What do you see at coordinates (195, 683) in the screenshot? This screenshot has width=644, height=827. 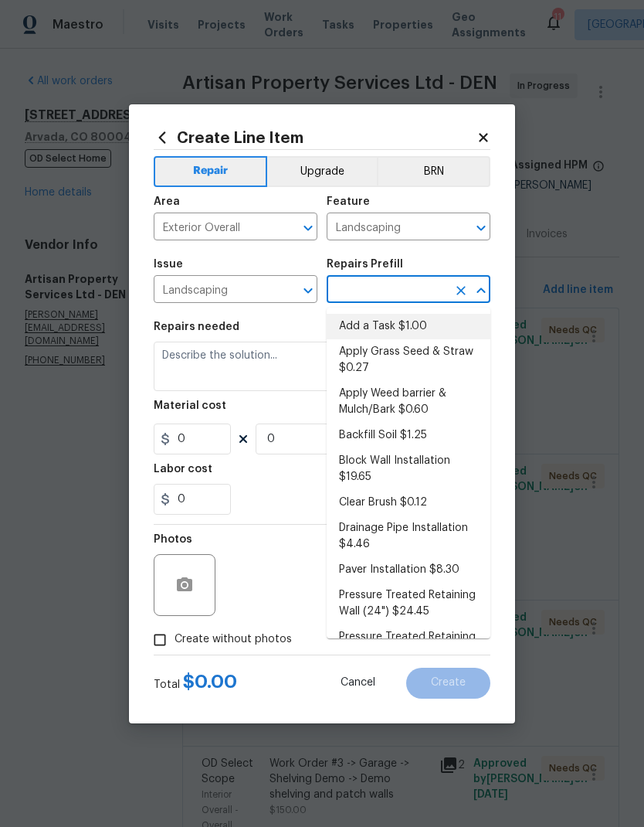 I see `div: Total` at bounding box center [195, 683].